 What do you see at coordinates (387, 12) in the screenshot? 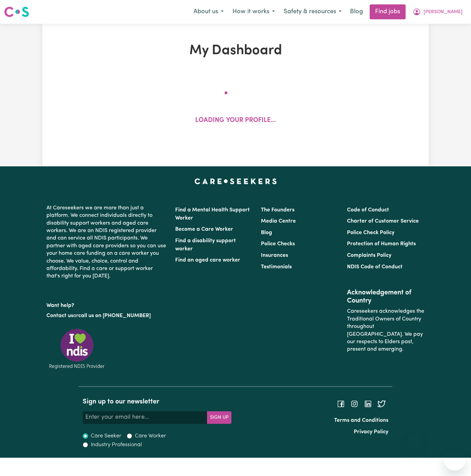
I see `a: Find jobs` at bounding box center [387, 12].